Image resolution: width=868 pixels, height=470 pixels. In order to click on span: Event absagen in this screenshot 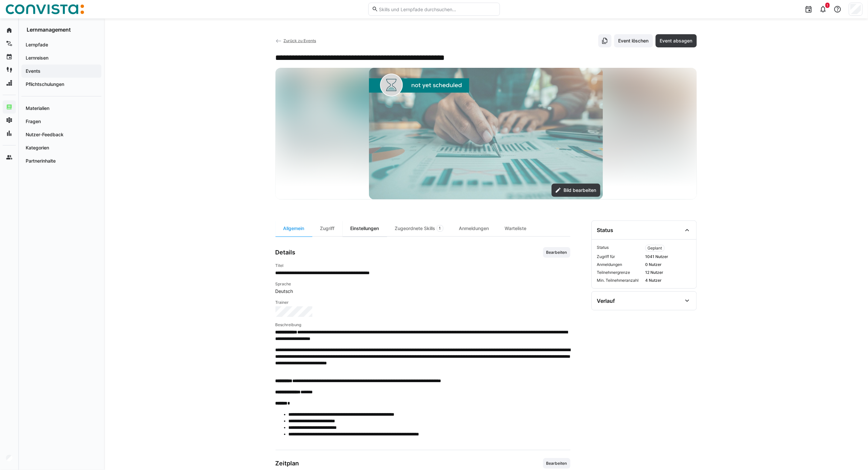, I will do `click(676, 41)`.